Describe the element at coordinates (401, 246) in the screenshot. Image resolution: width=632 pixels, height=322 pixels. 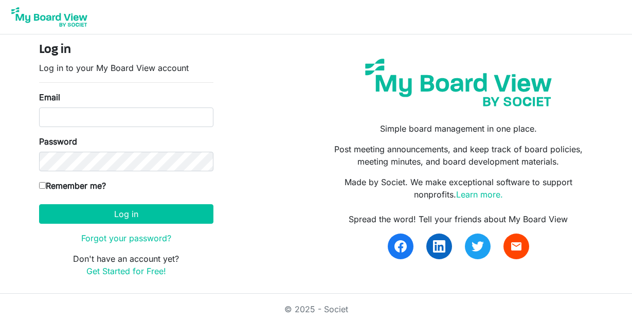
I see `img: facebook.svg` at that location.